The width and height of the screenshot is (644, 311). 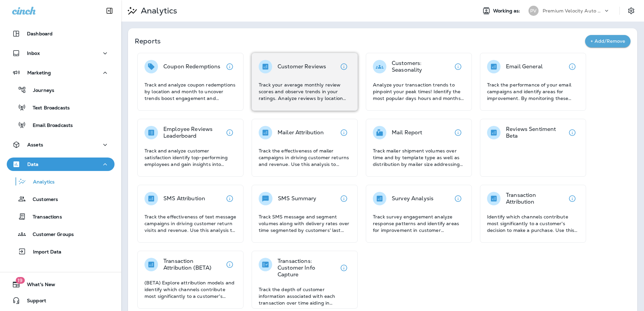 I want to click on button: Customers, so click(x=61, y=199).